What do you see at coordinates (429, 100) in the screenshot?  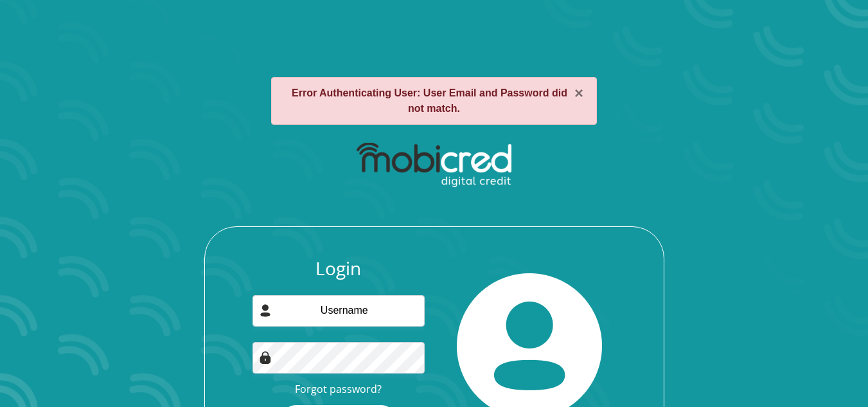 I see `strong: Error Authenticating User: User Email and Password did not match.` at bounding box center [429, 100].